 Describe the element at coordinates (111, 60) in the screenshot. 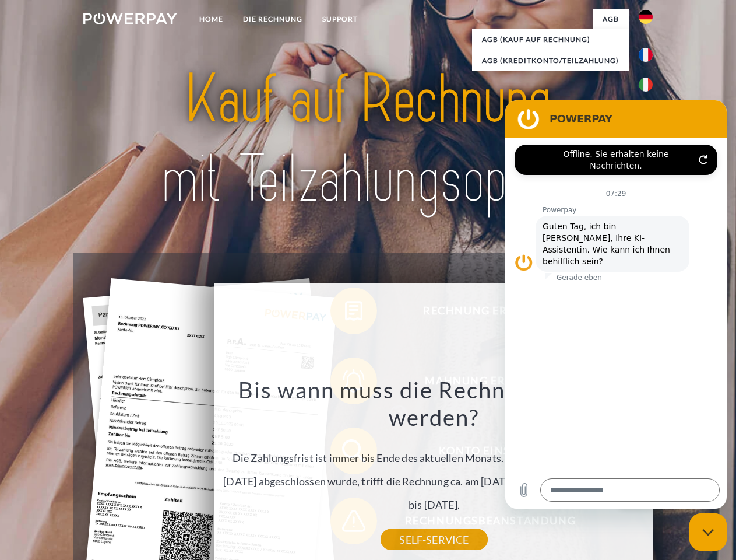

I see `p: Dieser Chat wird mit einem Cloudservice aufgezeichnet und unterliegt den Bedingungen der .` at that location.